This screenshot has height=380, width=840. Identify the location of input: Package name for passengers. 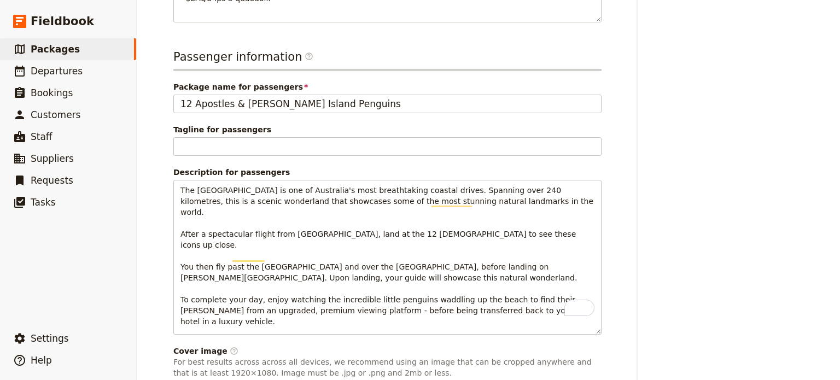
(387, 104).